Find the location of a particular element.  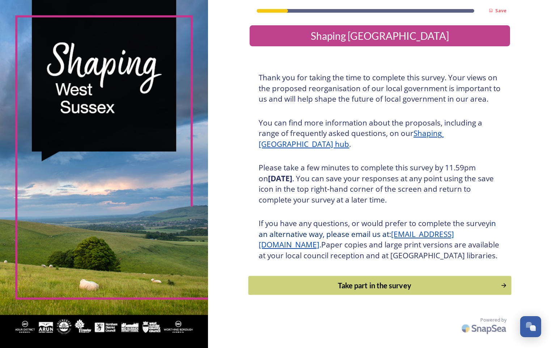

span: Powered by is located at coordinates (493, 320).